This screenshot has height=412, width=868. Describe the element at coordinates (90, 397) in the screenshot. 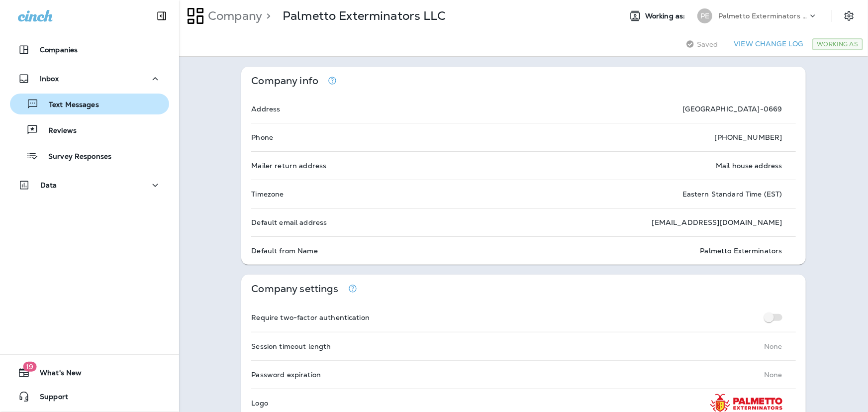

I see `button: Support` at that location.